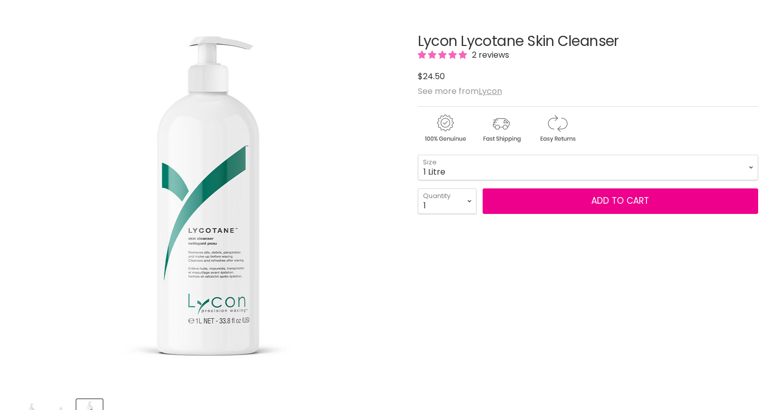 The width and height of the screenshot is (776, 410). What do you see at coordinates (621, 201) in the screenshot?
I see `button: Add to cart` at bounding box center [621, 201].